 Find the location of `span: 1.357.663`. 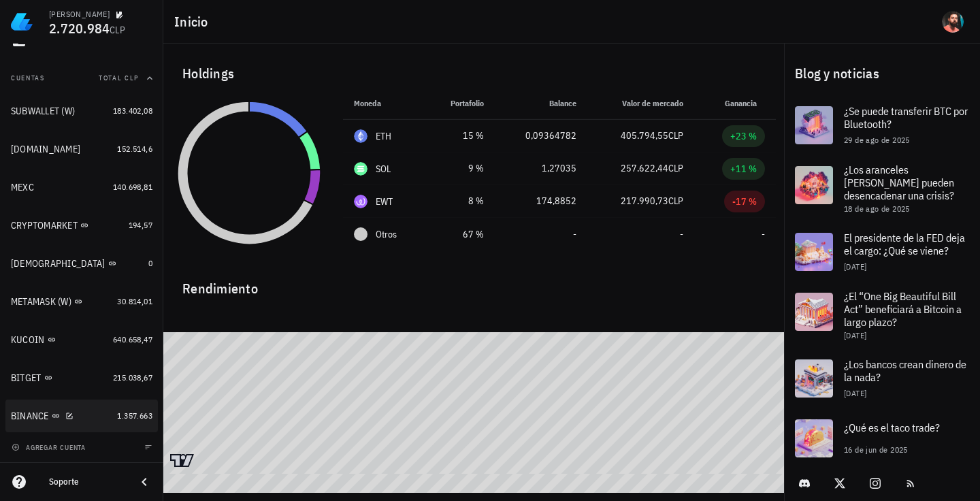

span: 1.357.663 is located at coordinates (135, 415).